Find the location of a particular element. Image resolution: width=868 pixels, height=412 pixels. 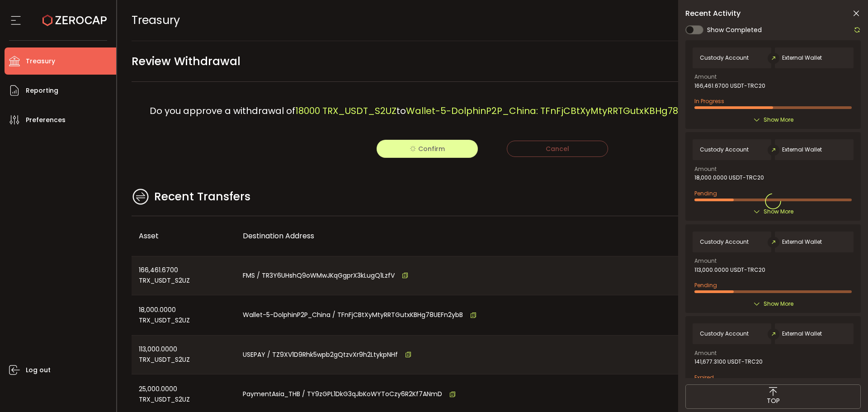

span: 18000 TRX_USDT_S2UZ is located at coordinates (346, 111).